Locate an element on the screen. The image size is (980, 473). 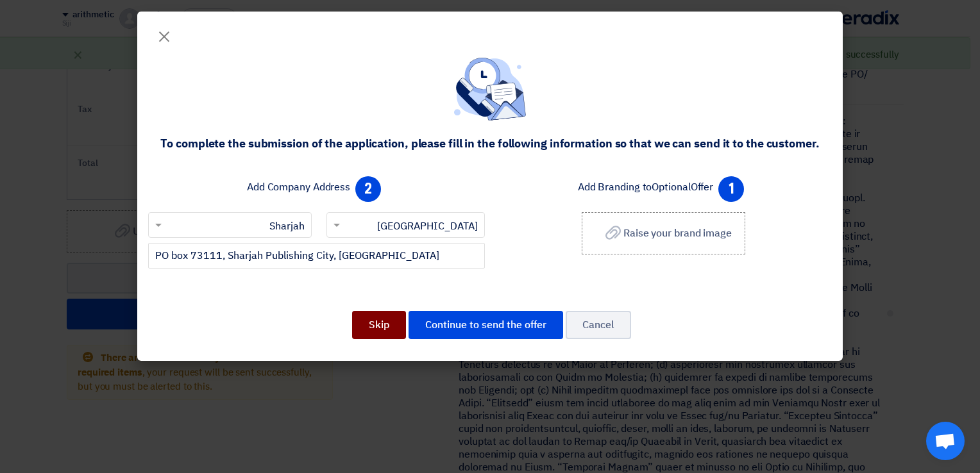
a: Open chat is located at coordinates (946, 441).